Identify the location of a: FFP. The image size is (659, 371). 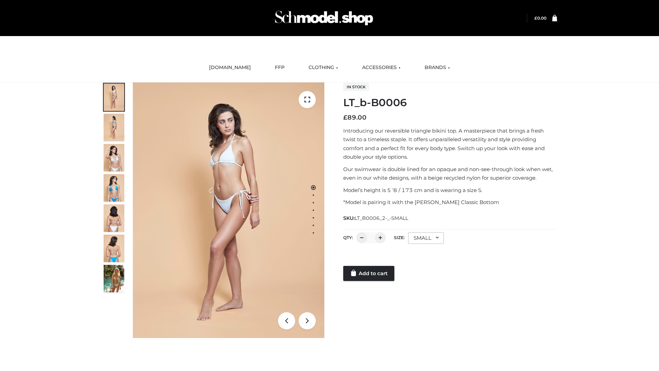
(280, 68).